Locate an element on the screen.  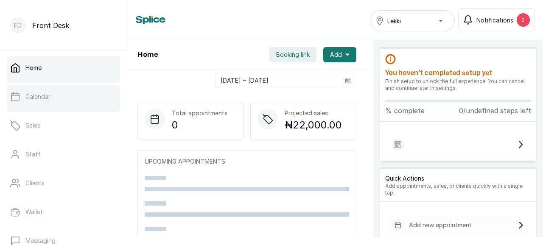
a: Sales is located at coordinates (63, 126).